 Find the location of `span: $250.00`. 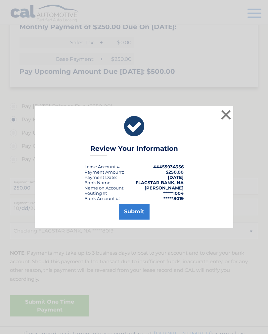

span: $250.00 is located at coordinates (175, 172).